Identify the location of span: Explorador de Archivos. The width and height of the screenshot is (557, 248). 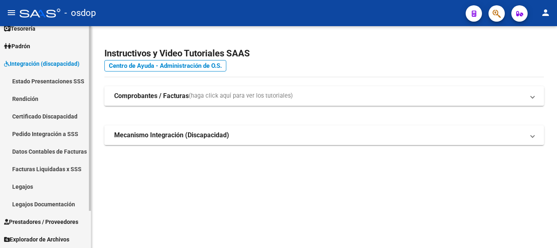
(37, 239).